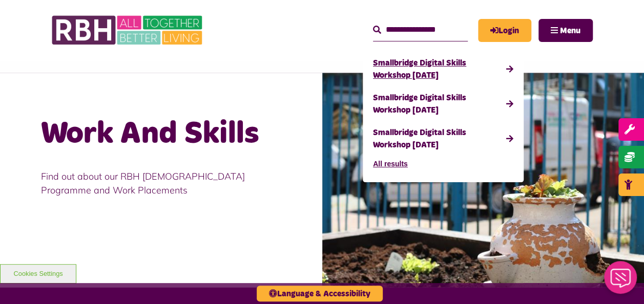 This screenshot has height=304, width=644. I want to click on img: RBH, so click(128, 30).